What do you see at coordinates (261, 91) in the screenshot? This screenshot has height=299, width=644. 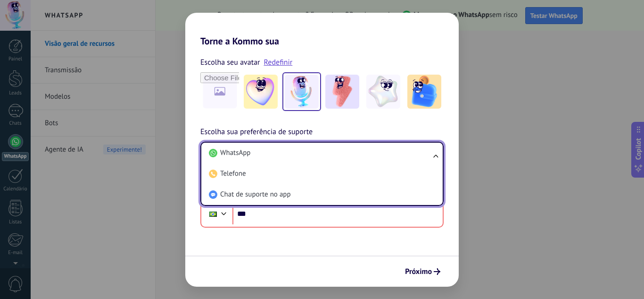 I see `img: -1.jpeg` at bounding box center [261, 91].